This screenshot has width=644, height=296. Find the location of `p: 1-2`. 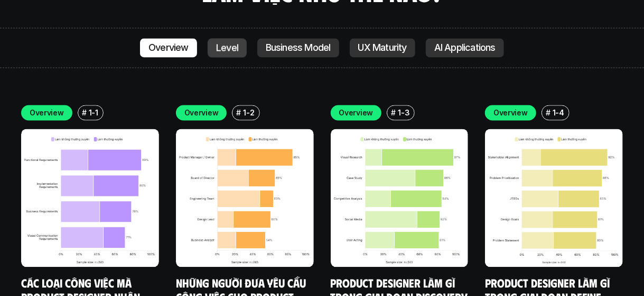

p: 1-2 is located at coordinates (249, 112).